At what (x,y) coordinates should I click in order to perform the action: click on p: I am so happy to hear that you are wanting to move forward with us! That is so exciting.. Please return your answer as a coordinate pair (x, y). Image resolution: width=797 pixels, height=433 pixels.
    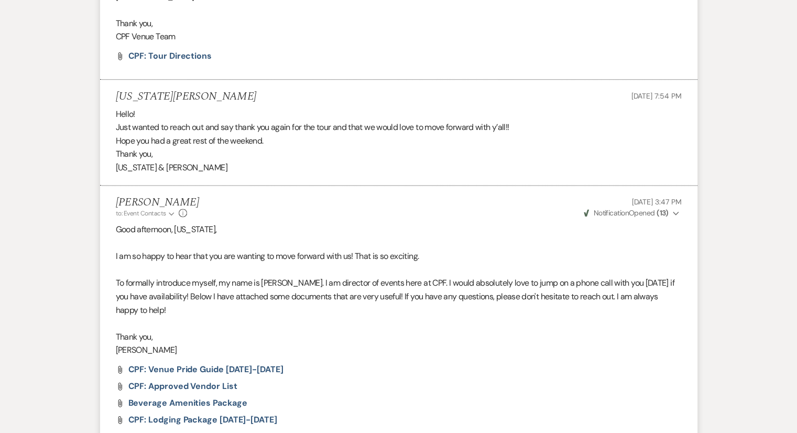
    Looking at the image, I should click on (399, 256).